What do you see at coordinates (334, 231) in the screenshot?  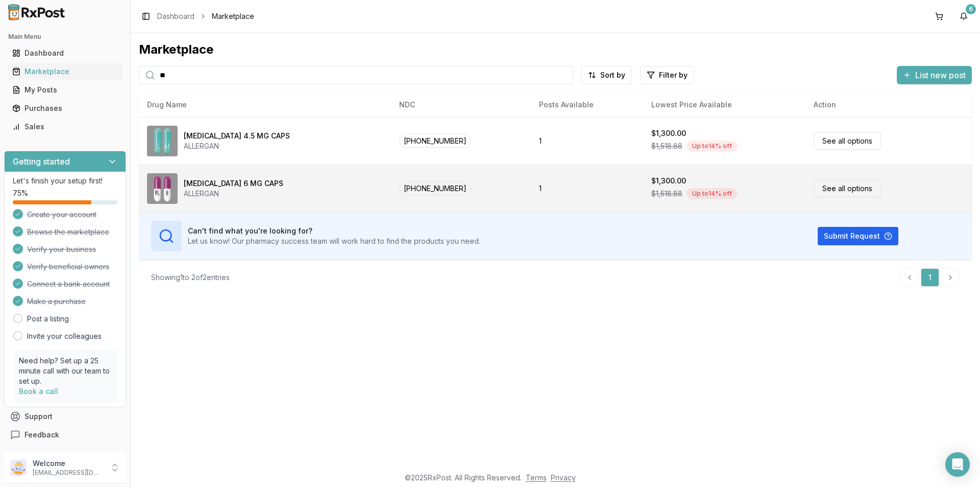 I see `h3: Can't find what you're looking for?` at bounding box center [334, 231].